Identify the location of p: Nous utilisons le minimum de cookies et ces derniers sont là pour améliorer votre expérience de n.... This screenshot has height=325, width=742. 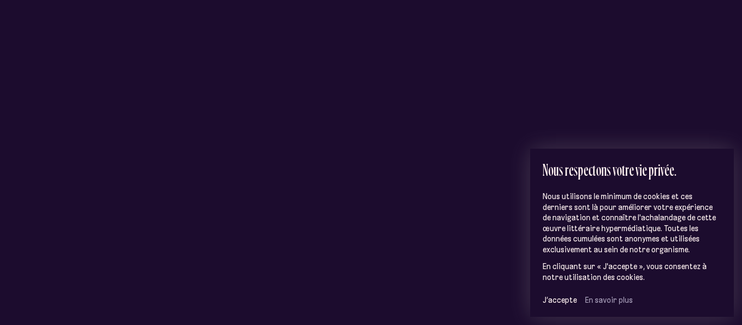
(632, 223).